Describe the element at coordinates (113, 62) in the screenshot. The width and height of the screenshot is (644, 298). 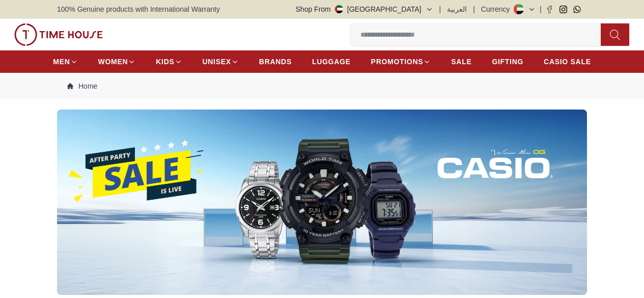
I see `span: WOMEN` at that location.